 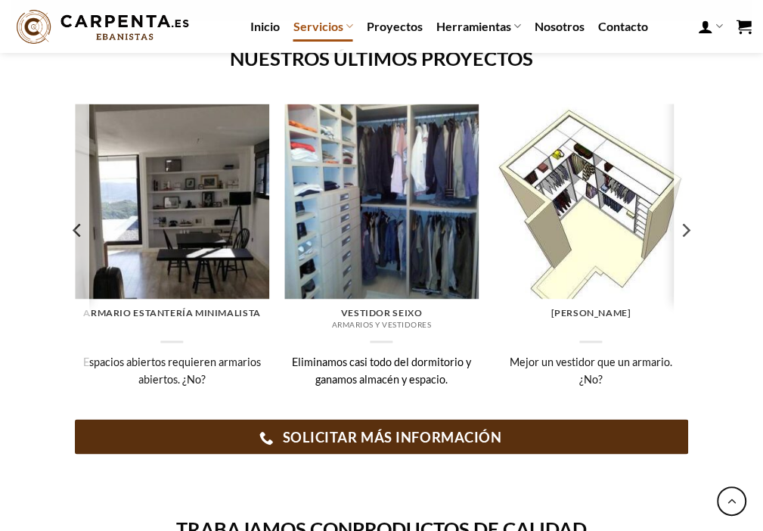 What do you see at coordinates (381, 200) in the screenshot?
I see `img: vestidor` at bounding box center [381, 200].